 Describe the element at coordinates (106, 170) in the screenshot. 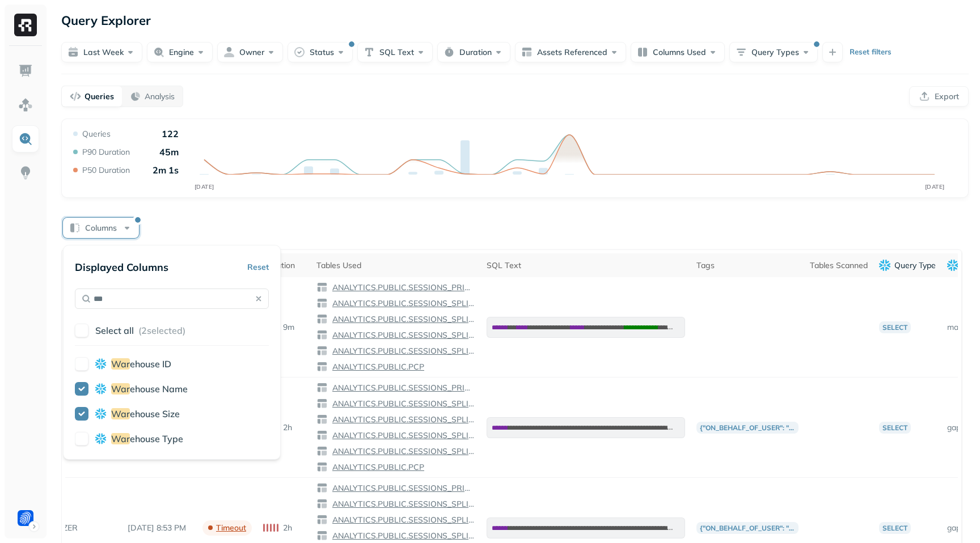

I see `p: P50 Duration` at that location.